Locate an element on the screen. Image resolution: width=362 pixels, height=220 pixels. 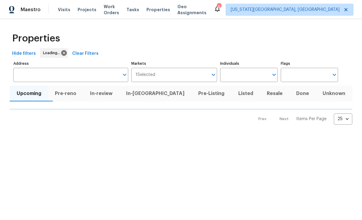
span: Clear Filters is located at coordinates (85, 54).